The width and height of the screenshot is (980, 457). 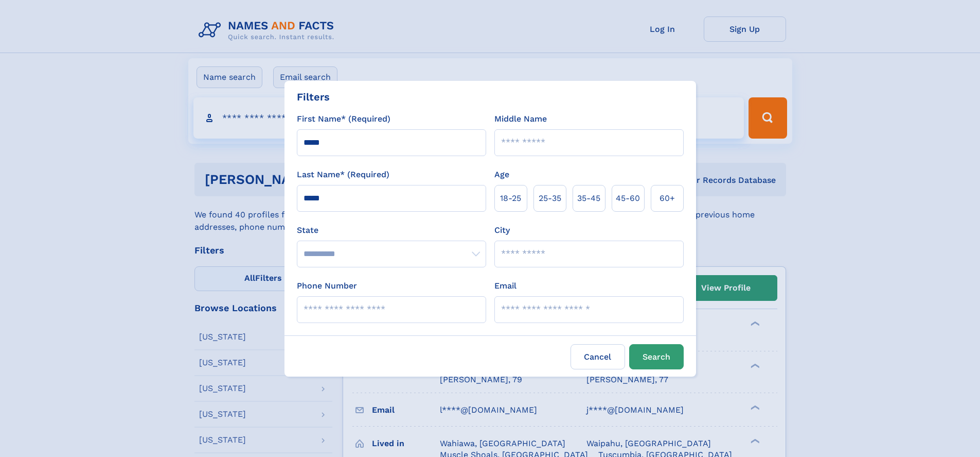 I want to click on span: 35‑45, so click(x=589, y=198).